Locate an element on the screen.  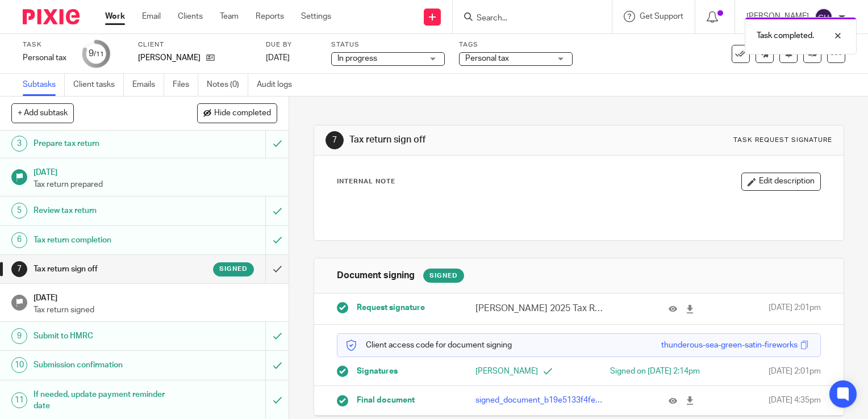
div: Signed is located at coordinates (444, 275).